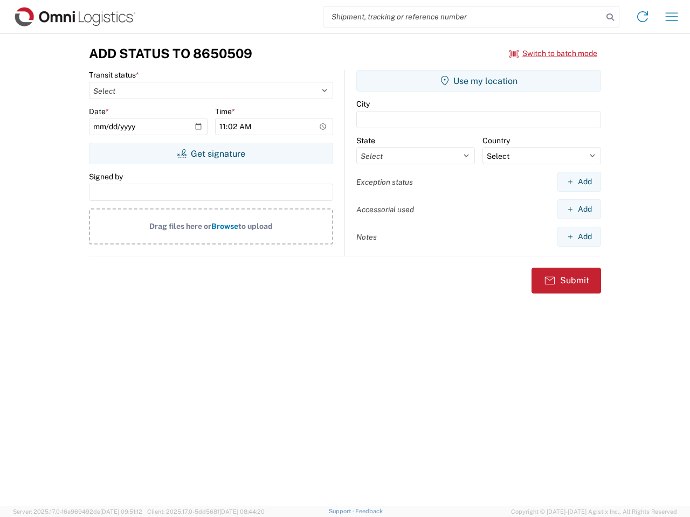  Describe the element at coordinates (206, 512) in the screenshot. I see `span: Client: 2025.17.0-5dd568f` at that location.